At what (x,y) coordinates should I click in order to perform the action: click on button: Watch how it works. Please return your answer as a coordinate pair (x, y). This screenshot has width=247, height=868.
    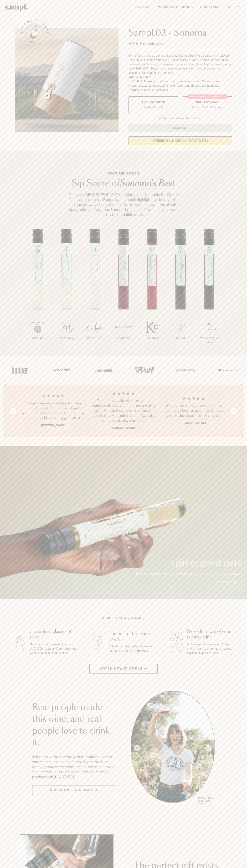
    Looking at the image, I should click on (124, 669).